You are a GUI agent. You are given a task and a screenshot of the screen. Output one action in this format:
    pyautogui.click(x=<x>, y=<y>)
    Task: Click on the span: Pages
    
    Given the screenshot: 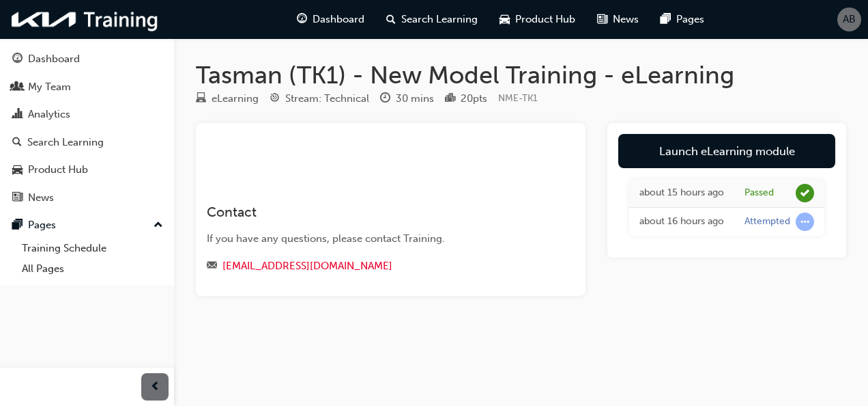 What is the action you would take?
    pyautogui.click(x=690, y=19)
    